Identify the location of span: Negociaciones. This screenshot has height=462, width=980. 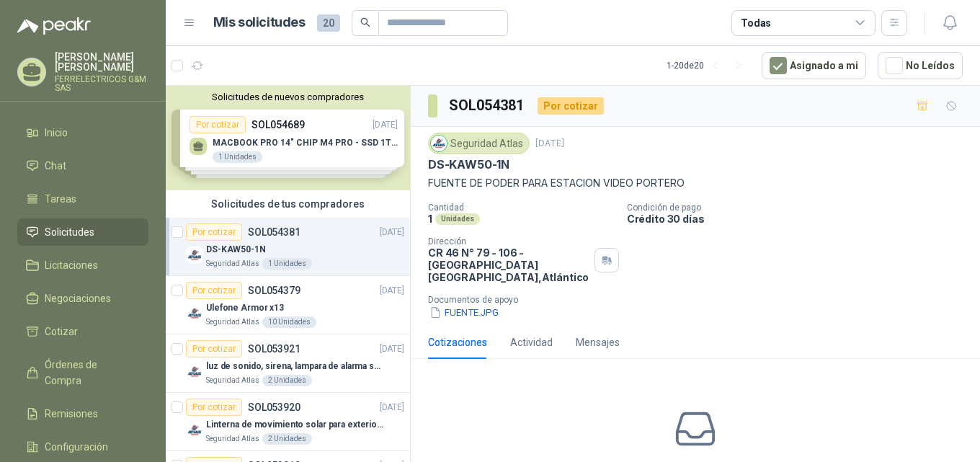
(78, 298).